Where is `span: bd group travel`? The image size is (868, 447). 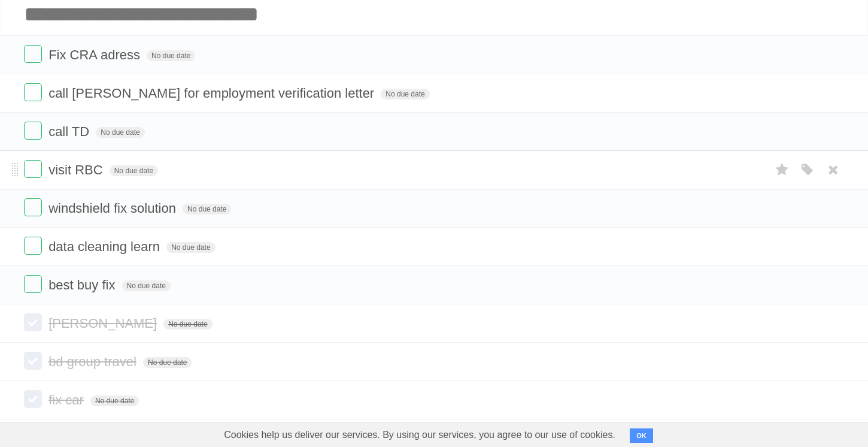 span: bd group travel is located at coordinates (94, 361).